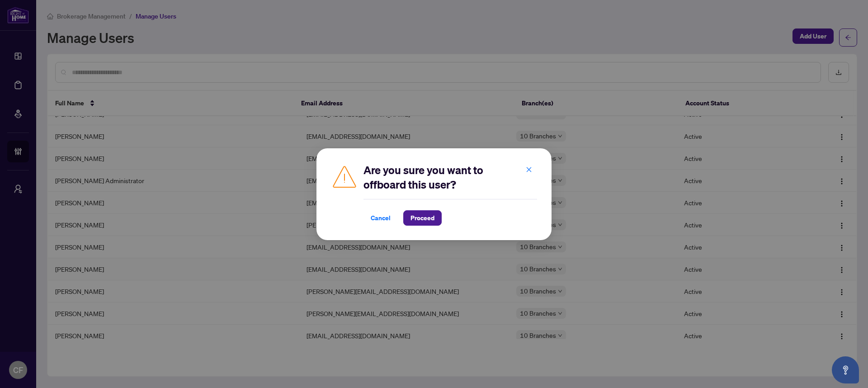 This screenshot has height=388, width=868. Describe the element at coordinates (345, 177) in the screenshot. I see `img: Caution Icon` at that location.